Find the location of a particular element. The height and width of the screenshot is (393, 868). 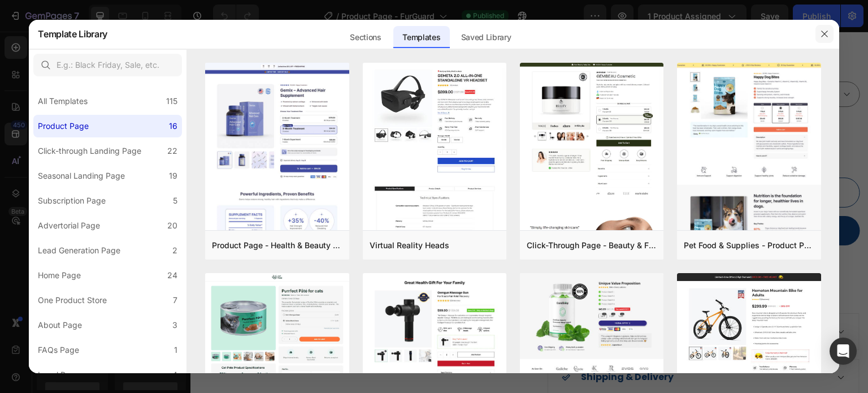

span: Estimate delivery between is located at coordinates (478, 230).